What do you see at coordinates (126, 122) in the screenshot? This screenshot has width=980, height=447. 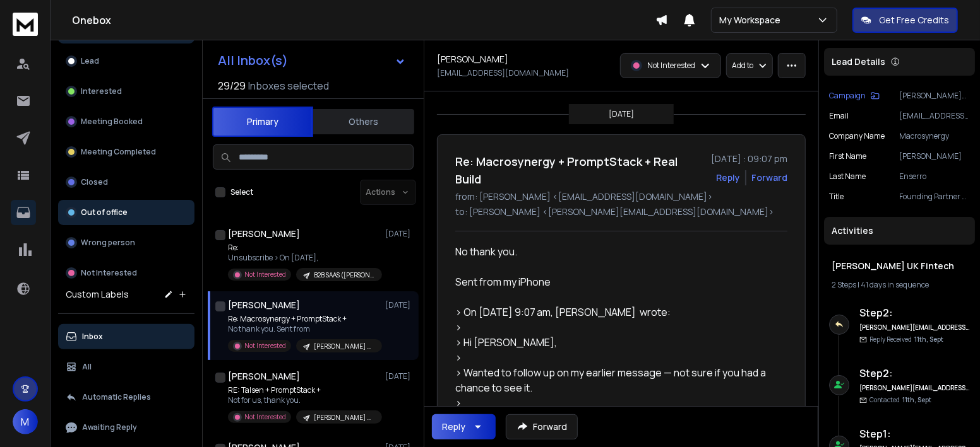 I see `button: Meeting Booked` at bounding box center [126, 122].